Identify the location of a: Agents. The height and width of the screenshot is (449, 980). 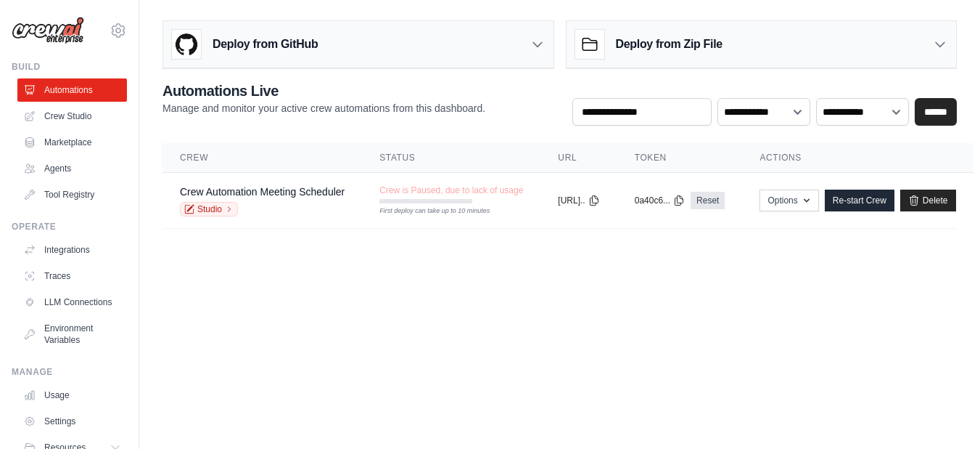
(72, 169).